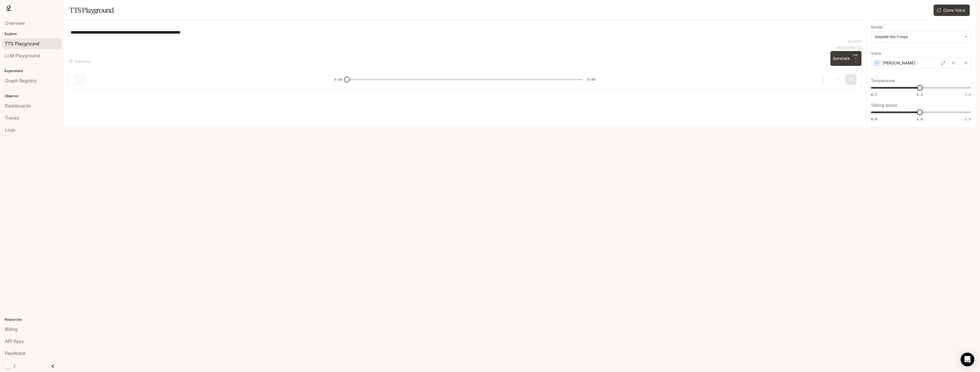  Describe the element at coordinates (952, 10) in the screenshot. I see `button: Clone Voice` at that location.